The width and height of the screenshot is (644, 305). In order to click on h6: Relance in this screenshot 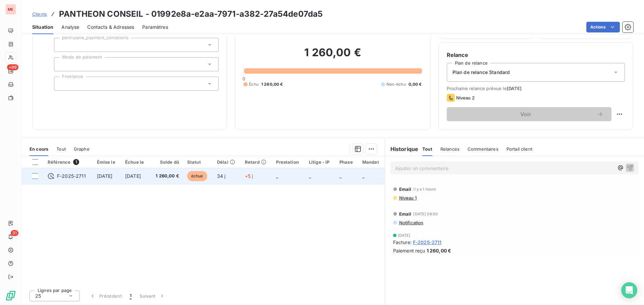, I will do `click(535, 55)`.